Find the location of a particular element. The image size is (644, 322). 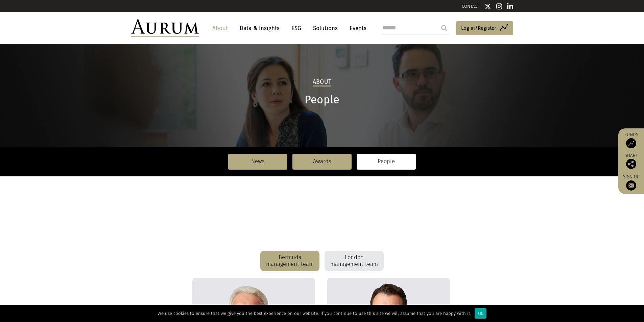

img: Sign up to our newsletter is located at coordinates (632, 186).